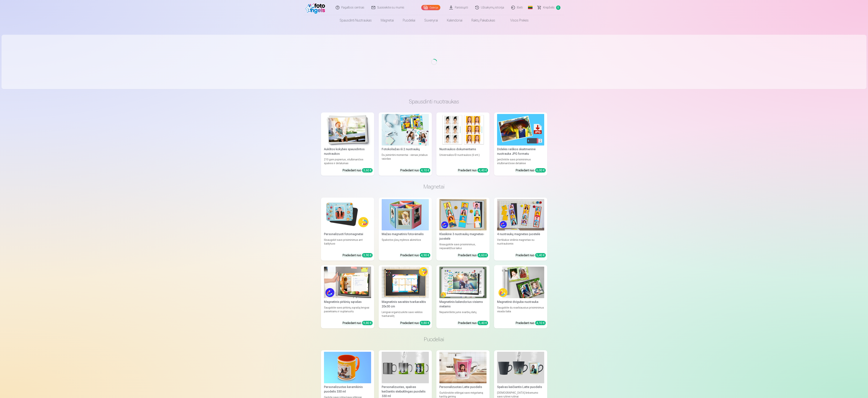 The width and height of the screenshot is (868, 398). I want to click on img: Personalizuotas Latte puodelis, so click(463, 367).